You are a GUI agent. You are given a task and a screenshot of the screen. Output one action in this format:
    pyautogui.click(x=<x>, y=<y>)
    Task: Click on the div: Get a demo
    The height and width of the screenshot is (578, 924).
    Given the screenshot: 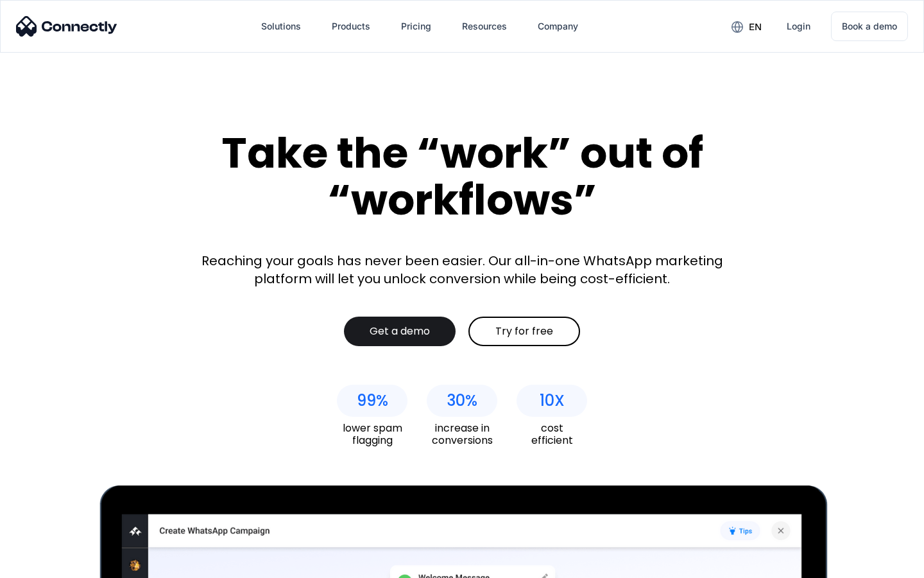 What is the action you would take?
    pyautogui.click(x=400, y=332)
    